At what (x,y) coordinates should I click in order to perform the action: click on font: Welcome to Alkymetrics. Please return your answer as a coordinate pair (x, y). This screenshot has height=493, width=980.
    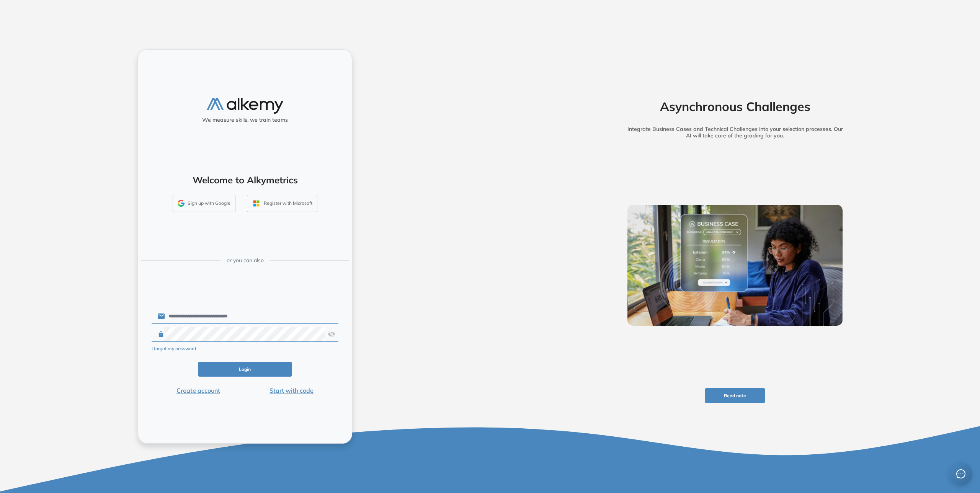
    Looking at the image, I should click on (245, 180).